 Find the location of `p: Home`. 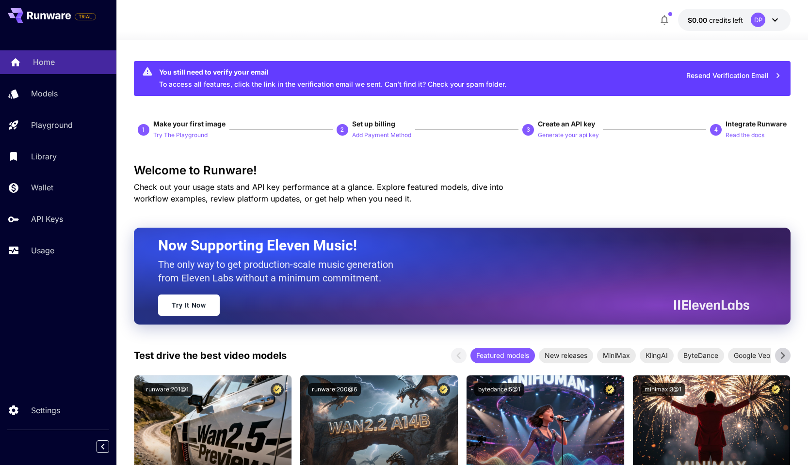

p: Home is located at coordinates (44, 62).